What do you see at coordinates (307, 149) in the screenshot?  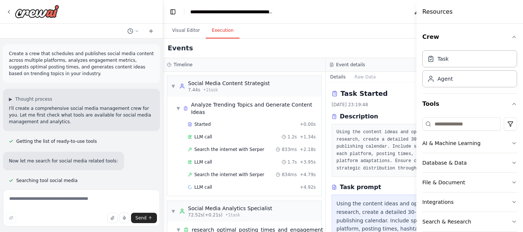 I see `span: + 2.18s` at bounding box center [307, 149].